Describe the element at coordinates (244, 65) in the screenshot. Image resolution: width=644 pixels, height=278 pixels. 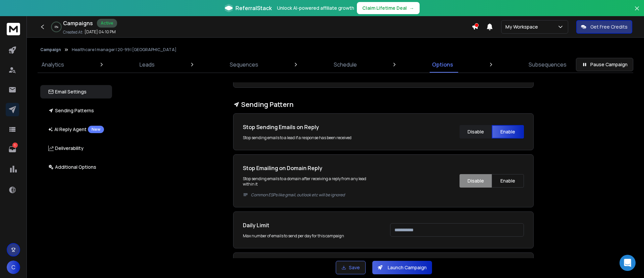
I see `a: Sequences` at that location.